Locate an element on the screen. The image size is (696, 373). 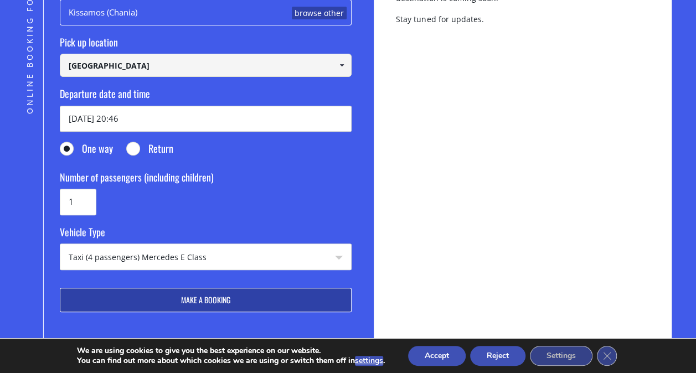
label: Vehicle Type is located at coordinates (205, 235).